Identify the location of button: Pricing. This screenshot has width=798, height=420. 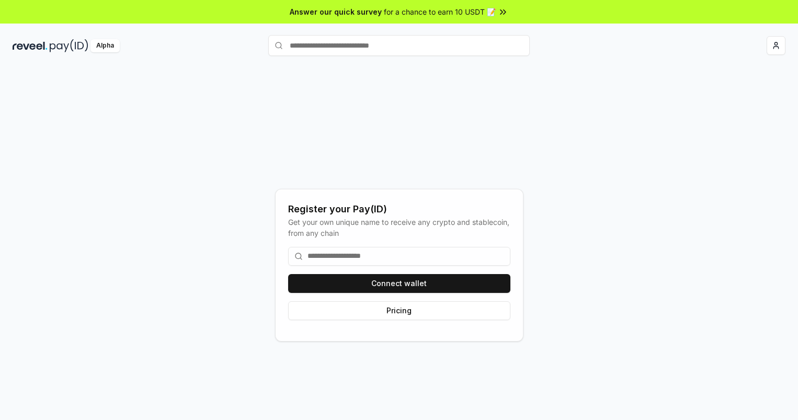
(399, 311).